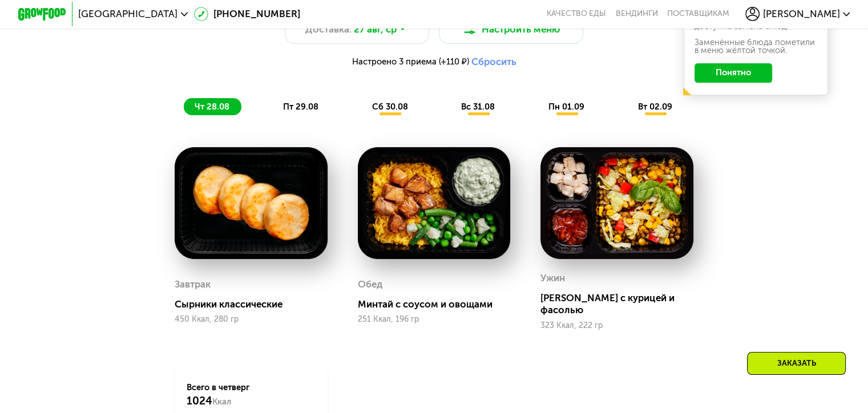 The image size is (868, 413). Describe the element at coordinates (756, 22) in the screenshot. I see `div: В даты, выделенные желтым, доступна замена блюд.` at that location.